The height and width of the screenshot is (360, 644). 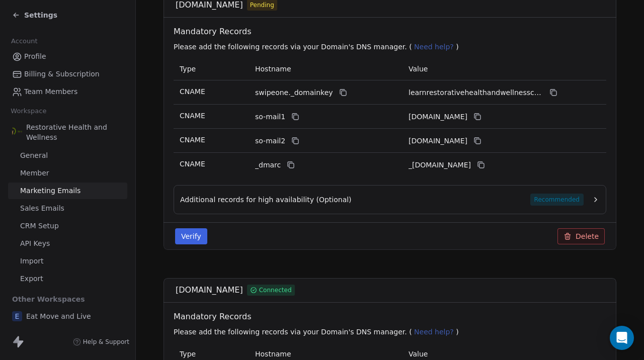 I want to click on span: _dmarc.swipeone.email, so click(x=440, y=165).